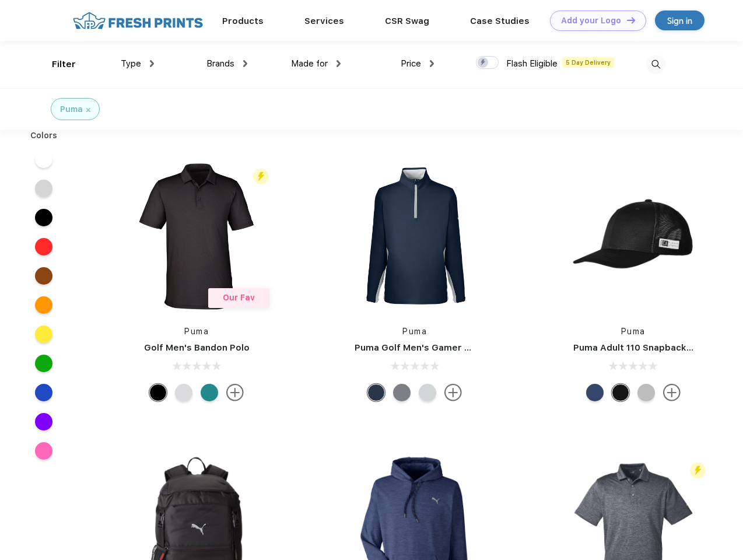  Describe the element at coordinates (44, 135) in the screenshot. I see `div: Colors` at that location.